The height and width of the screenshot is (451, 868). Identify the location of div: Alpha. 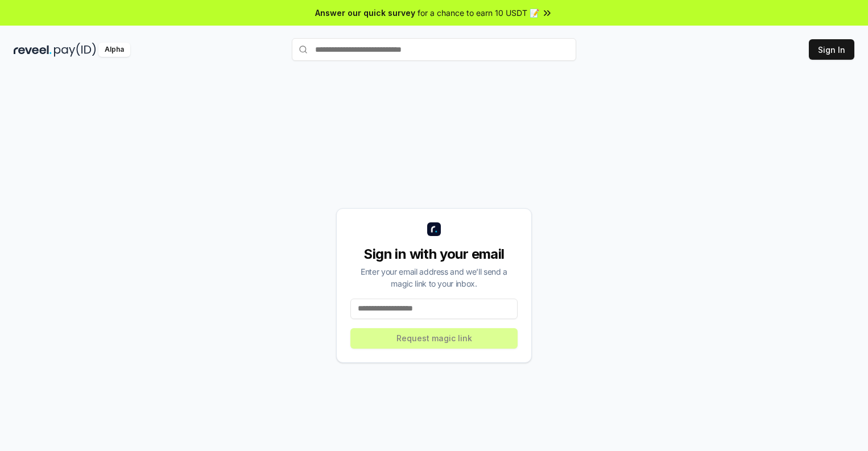
(114, 49).